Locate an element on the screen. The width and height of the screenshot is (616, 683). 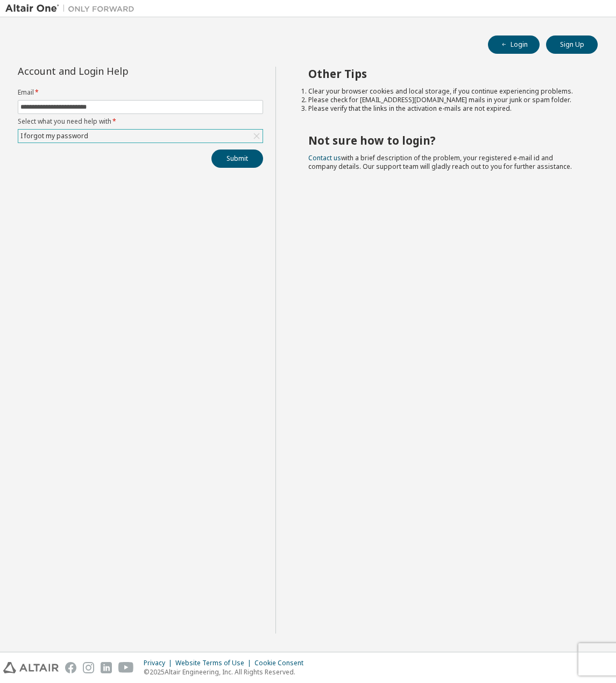
img: Altair One is located at coordinates (73, 9).